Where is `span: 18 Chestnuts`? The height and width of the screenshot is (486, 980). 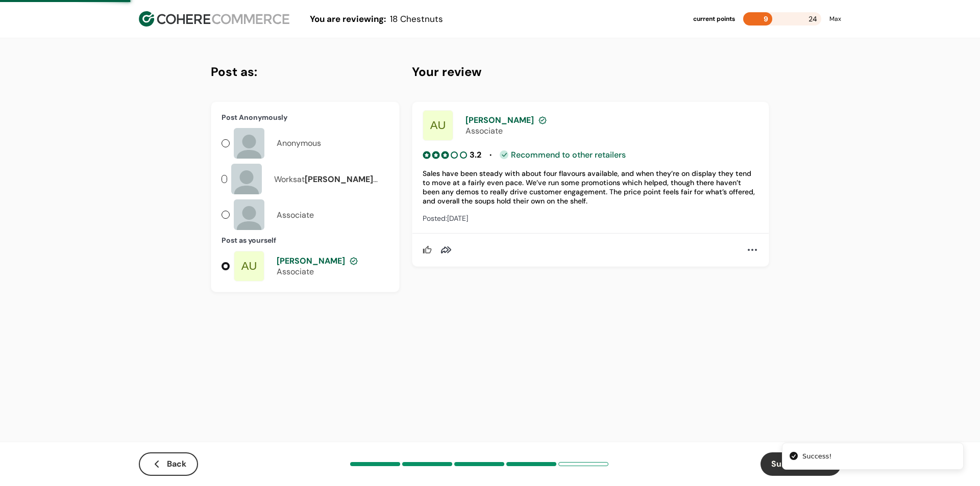 span: 18 Chestnuts is located at coordinates (416, 19).